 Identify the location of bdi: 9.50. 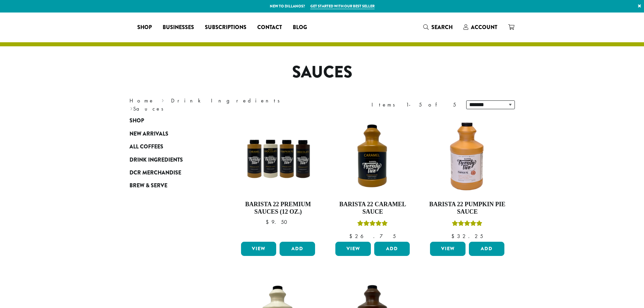
(277, 221).